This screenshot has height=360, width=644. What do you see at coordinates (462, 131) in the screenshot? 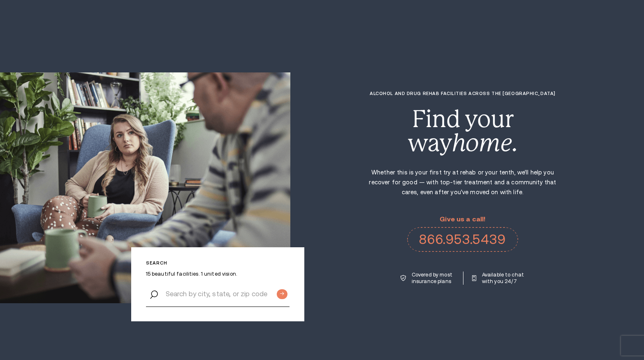
I see `div: Find your way` at bounding box center [462, 131].